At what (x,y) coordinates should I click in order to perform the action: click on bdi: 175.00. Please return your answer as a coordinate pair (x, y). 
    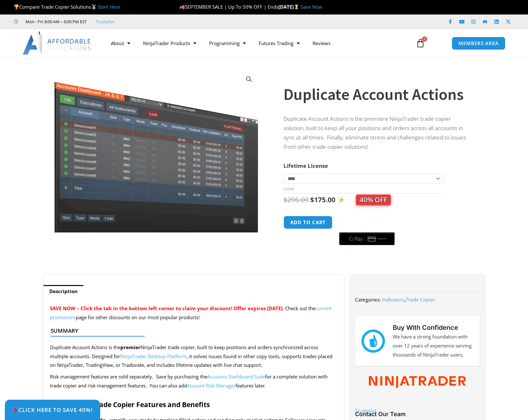
    Looking at the image, I should click on (323, 200).